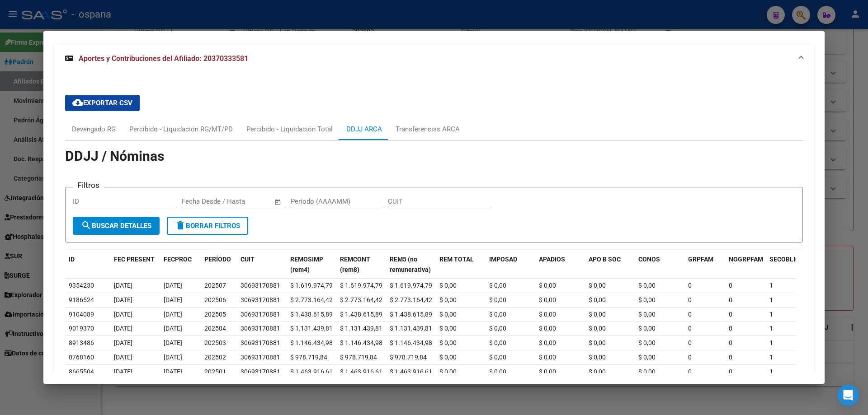  Describe the element at coordinates (216, 372) in the screenshot. I see `span: 202501` at that location.